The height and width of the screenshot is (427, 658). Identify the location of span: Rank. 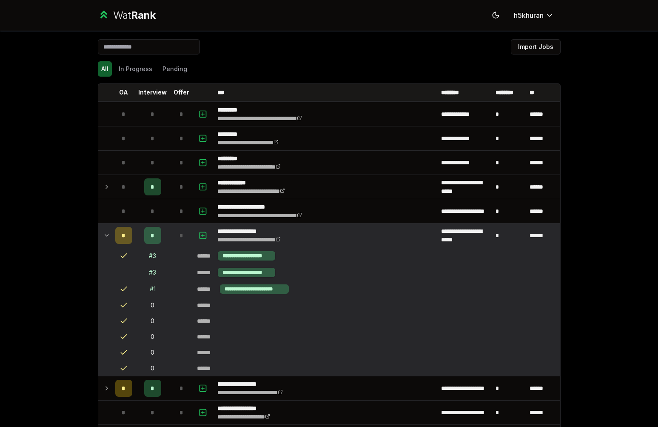
(143, 15).